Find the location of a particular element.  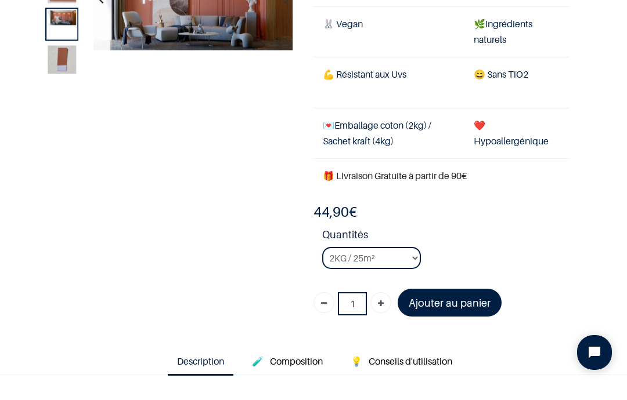

span: 💪 Résistant aux Uvs is located at coordinates (364, 74).